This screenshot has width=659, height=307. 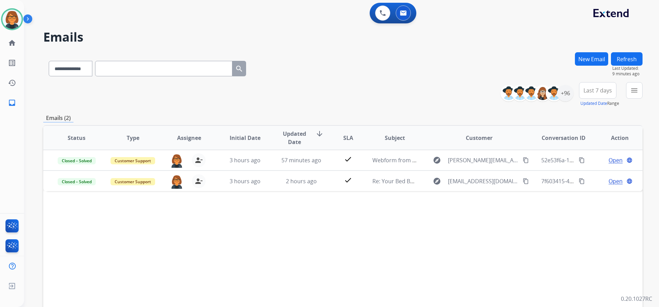 What do you see at coordinates (239, 69) in the screenshot?
I see `mat-icon: search` at bounding box center [239, 69].